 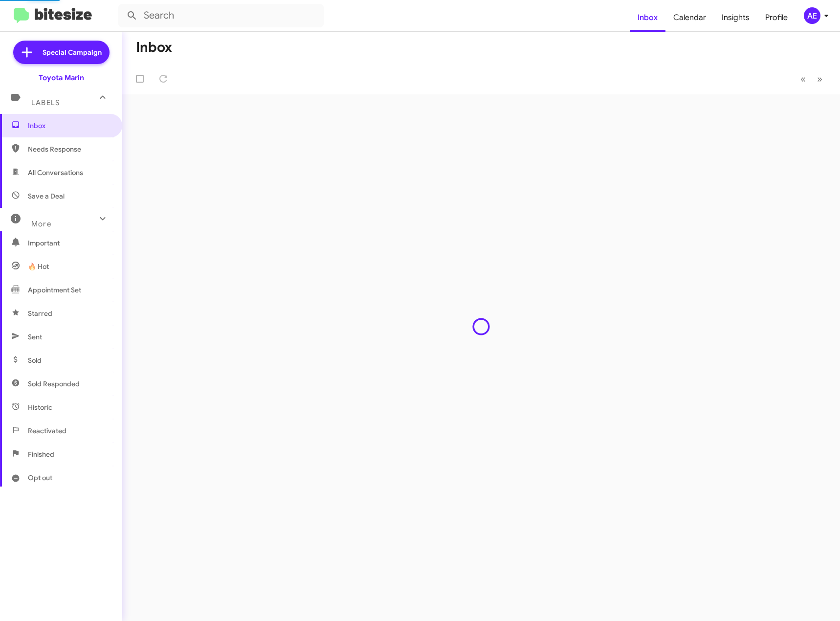 What do you see at coordinates (35, 360) in the screenshot?
I see `span: Sold` at bounding box center [35, 360].